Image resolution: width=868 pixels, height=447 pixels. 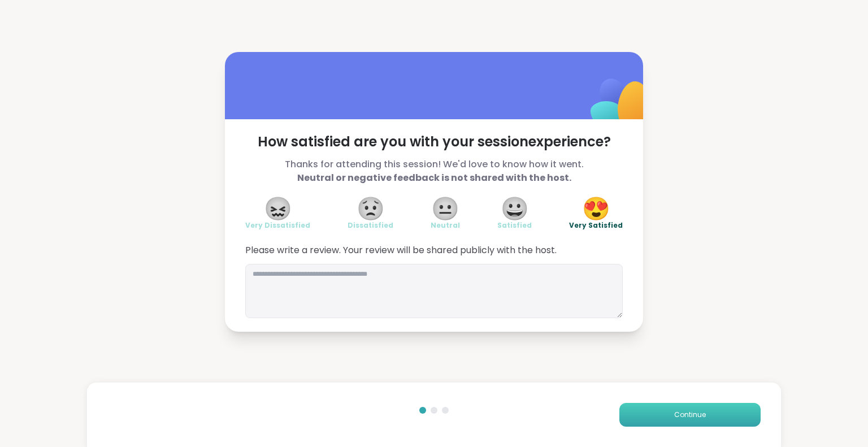 I want to click on span: Very Dissatisfied, so click(x=278, y=225).